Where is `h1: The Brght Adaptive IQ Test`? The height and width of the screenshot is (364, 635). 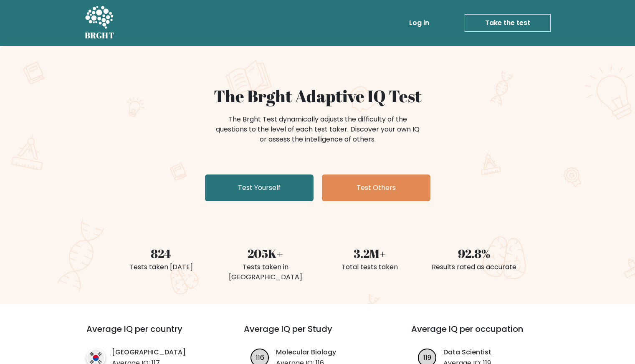
h1: The Brght Adaptive IQ Test is located at coordinates (318, 96).